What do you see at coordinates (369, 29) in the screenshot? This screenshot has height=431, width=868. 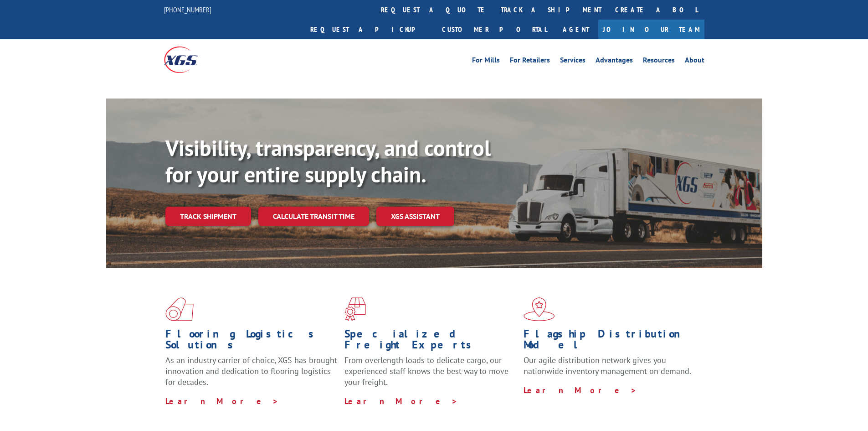 I see `a: Request a pickup` at bounding box center [369, 29].